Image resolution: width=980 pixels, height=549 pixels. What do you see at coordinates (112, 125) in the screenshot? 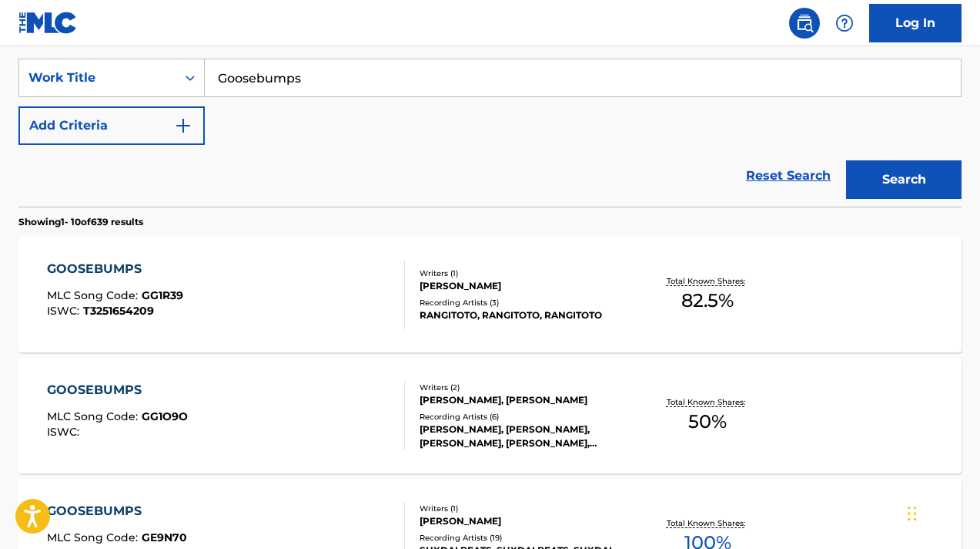
I see `button: Add Criteria` at bounding box center [112, 125].